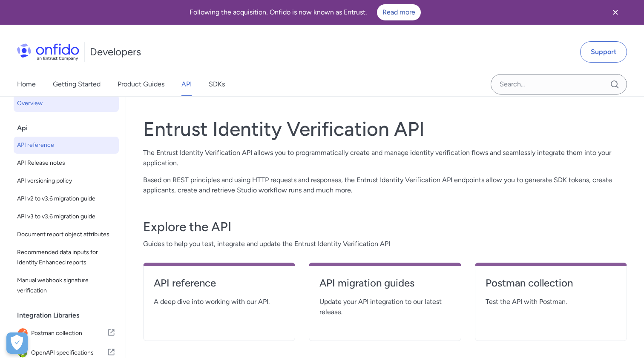  What do you see at coordinates (17, 343) in the screenshot?
I see `button: Open Preferences` at bounding box center [17, 343].